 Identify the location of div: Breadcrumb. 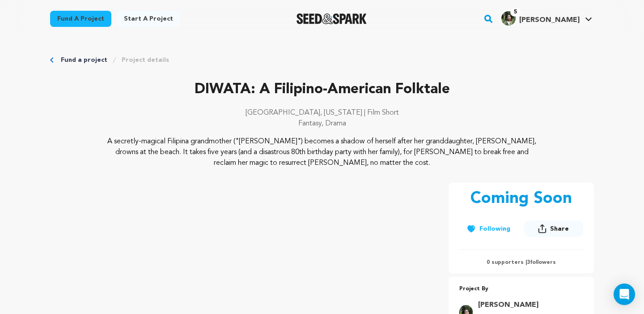
(322, 60).